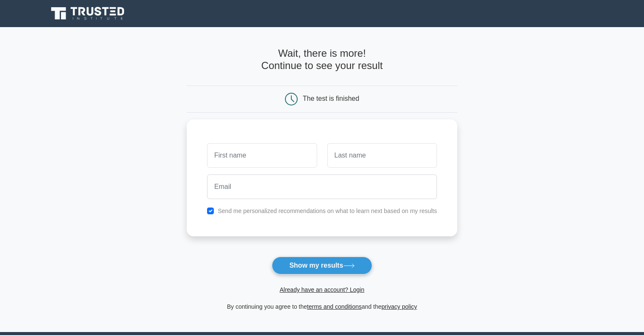 The image size is (644, 335). I want to click on input: Email, so click(322, 187).